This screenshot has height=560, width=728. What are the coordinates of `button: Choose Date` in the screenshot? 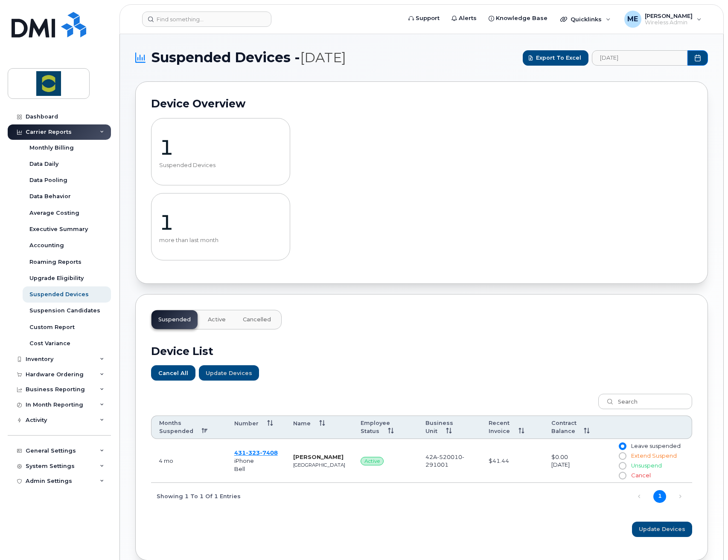 It's located at (697, 58).